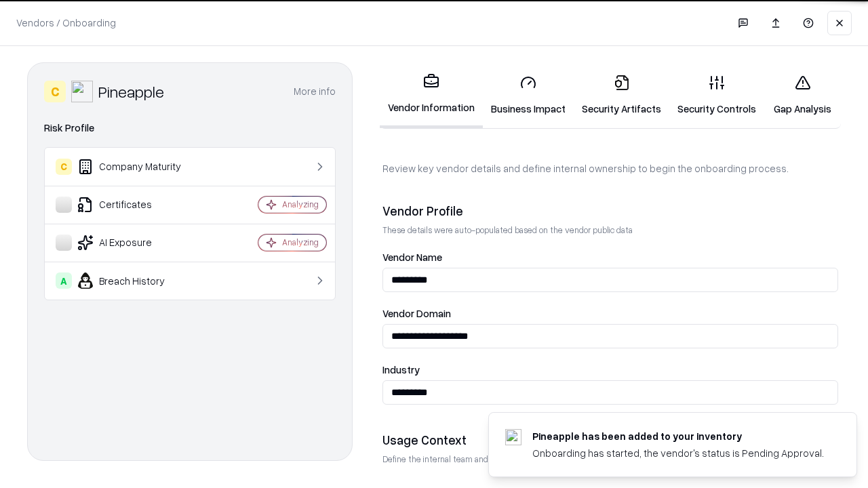 This screenshot has height=488, width=868. What do you see at coordinates (136, 281) in the screenshot?
I see `div: Breach History` at bounding box center [136, 281].